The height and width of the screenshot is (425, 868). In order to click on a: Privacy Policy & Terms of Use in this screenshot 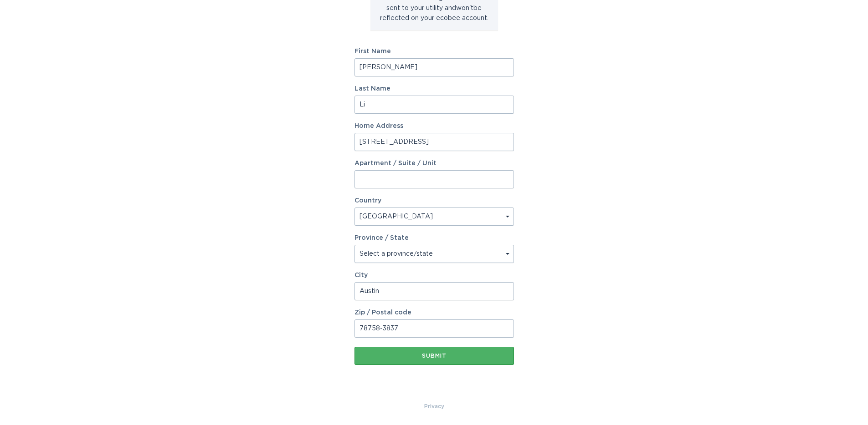, I will do `click(434, 406)`.